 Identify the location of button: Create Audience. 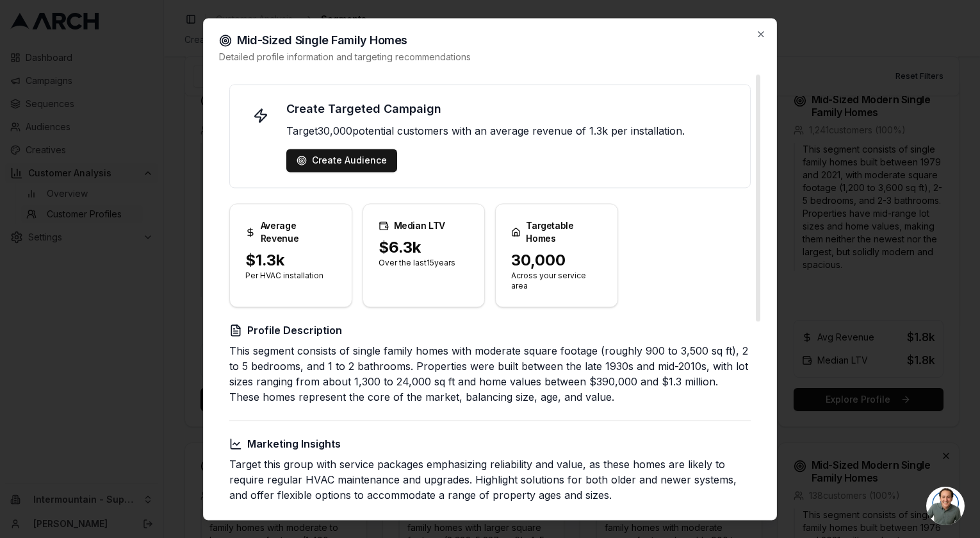
(341, 160).